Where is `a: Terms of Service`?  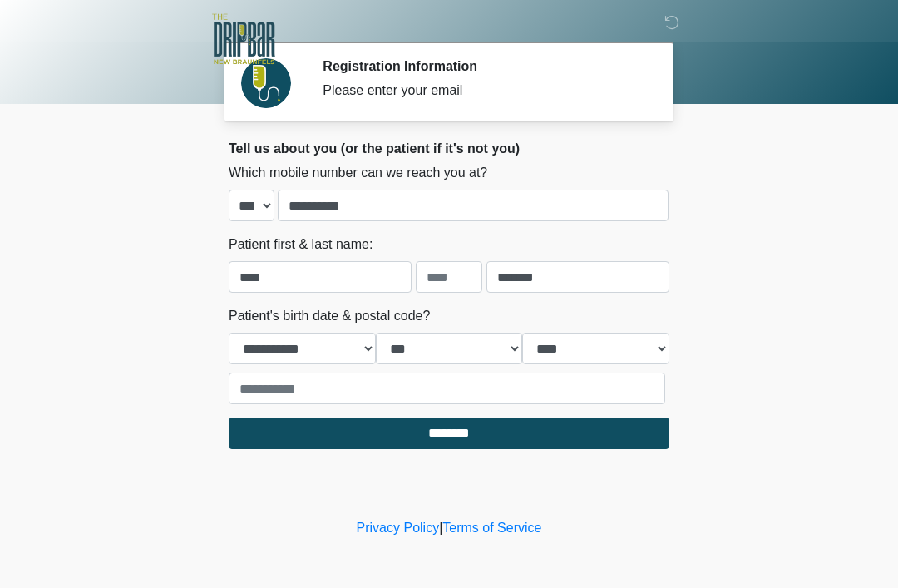 a: Terms of Service is located at coordinates (491, 527).